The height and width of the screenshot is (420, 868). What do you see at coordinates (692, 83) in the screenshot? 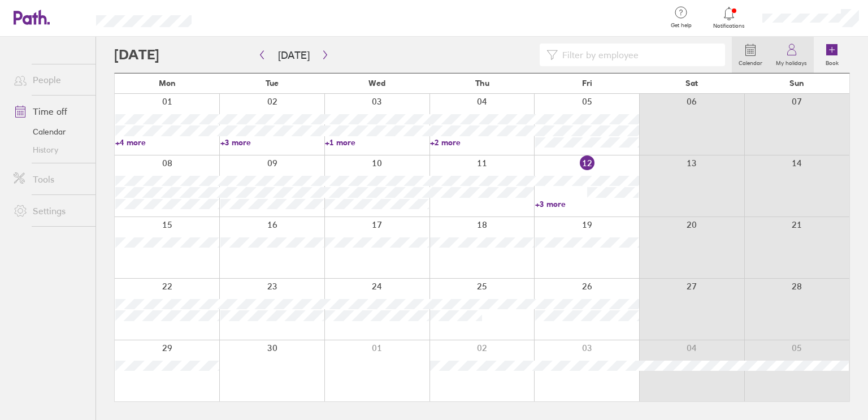
I see `span: Sat` at bounding box center [692, 83].